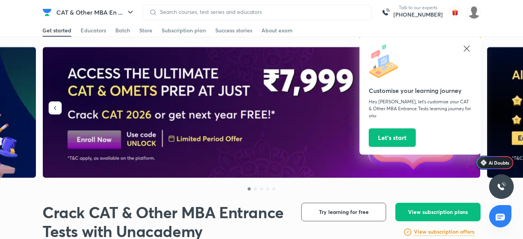 The width and height of the screenshot is (523, 239). Describe the element at coordinates (344, 212) in the screenshot. I see `button: Try learning for free` at that location.